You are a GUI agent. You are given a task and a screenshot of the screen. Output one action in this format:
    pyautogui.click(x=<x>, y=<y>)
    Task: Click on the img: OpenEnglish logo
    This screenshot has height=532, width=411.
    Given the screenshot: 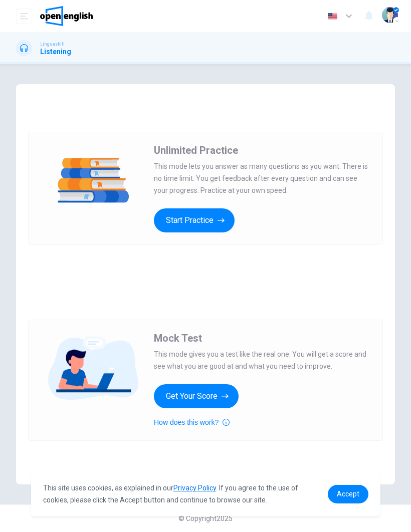 What is the action you would take?
    pyautogui.click(x=66, y=16)
    